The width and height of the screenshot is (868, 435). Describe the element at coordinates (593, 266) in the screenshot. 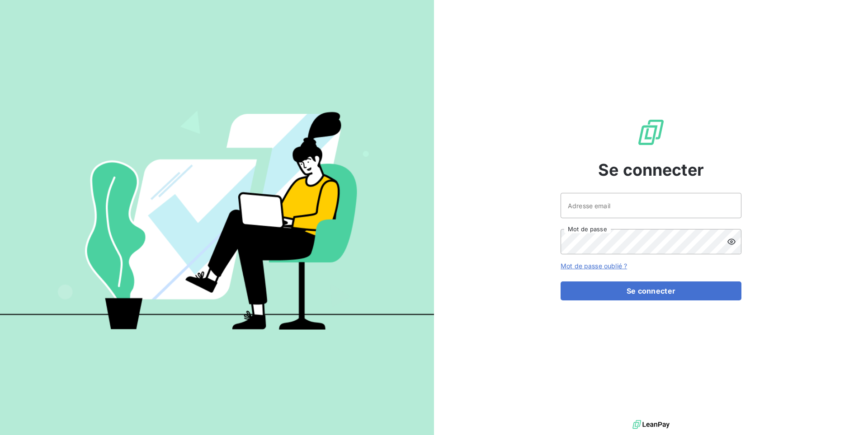

I see `a: Mot de passe oublié ?` at that location.